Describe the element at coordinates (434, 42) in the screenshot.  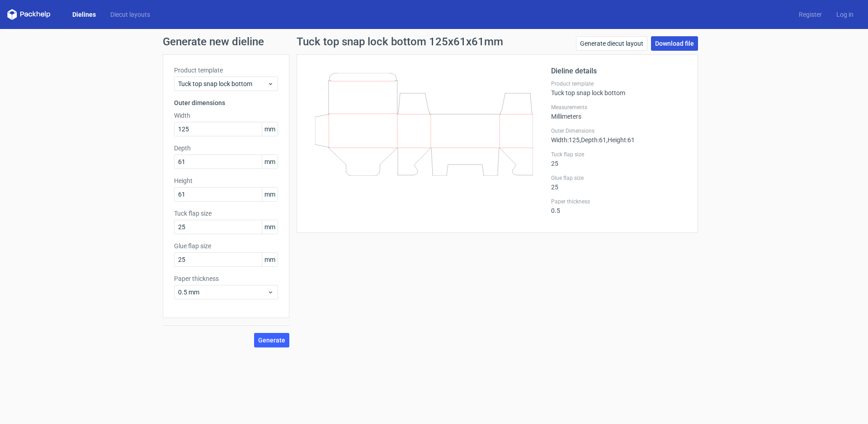
I see `h1: Generate new dieline` at that location.